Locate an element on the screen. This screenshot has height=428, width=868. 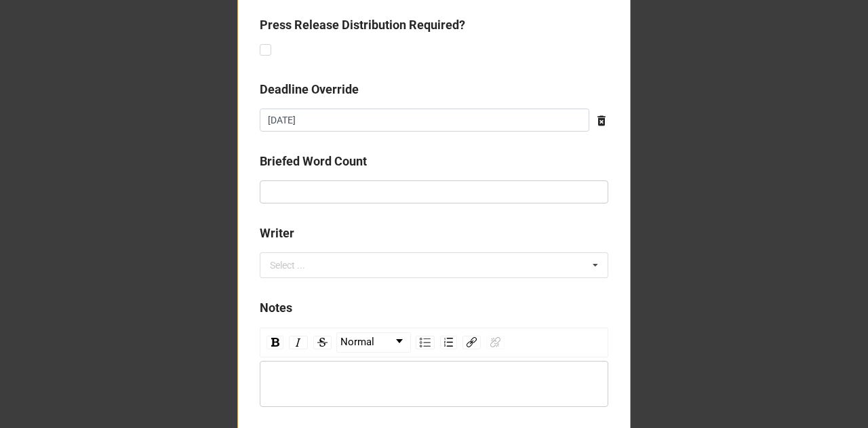
label: Press Release Distribution Required? is located at coordinates (362, 25).